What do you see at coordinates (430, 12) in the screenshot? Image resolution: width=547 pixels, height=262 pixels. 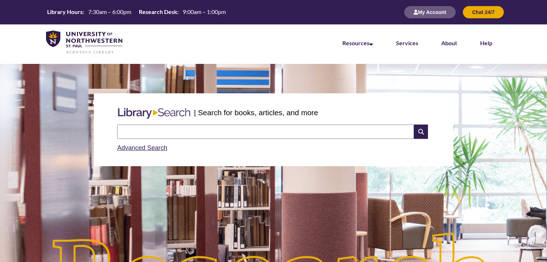 I see `a: My Account` at bounding box center [430, 12].